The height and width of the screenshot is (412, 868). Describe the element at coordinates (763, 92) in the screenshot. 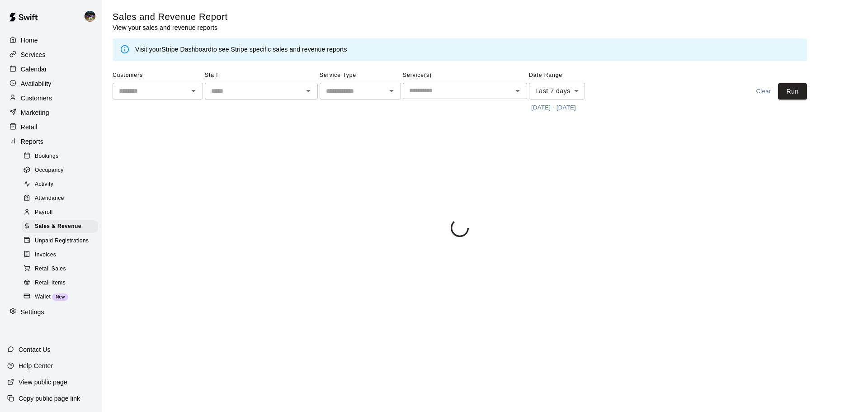

I see `button: Clear` at that location.